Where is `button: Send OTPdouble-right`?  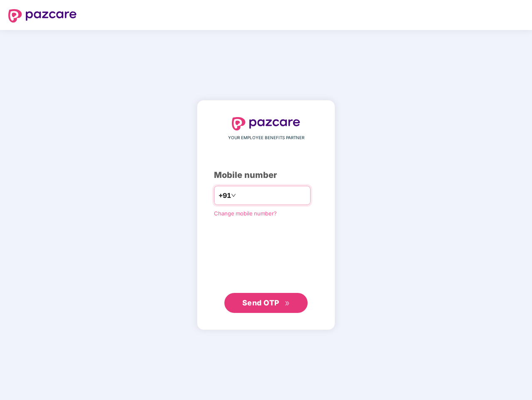 button: Send OTPdouble-right is located at coordinates (266, 303).